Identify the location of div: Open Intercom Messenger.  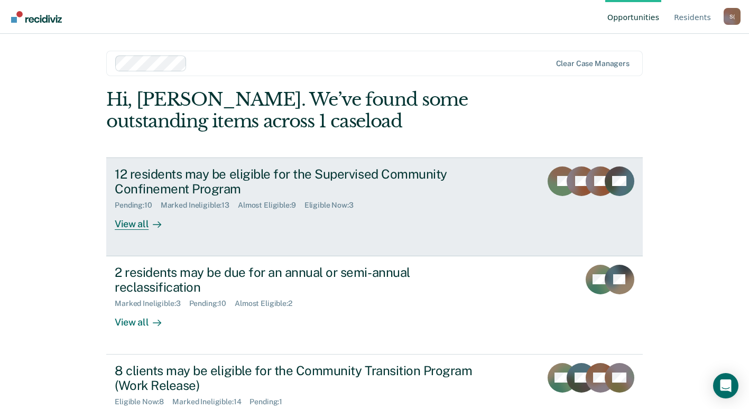
(725, 386).